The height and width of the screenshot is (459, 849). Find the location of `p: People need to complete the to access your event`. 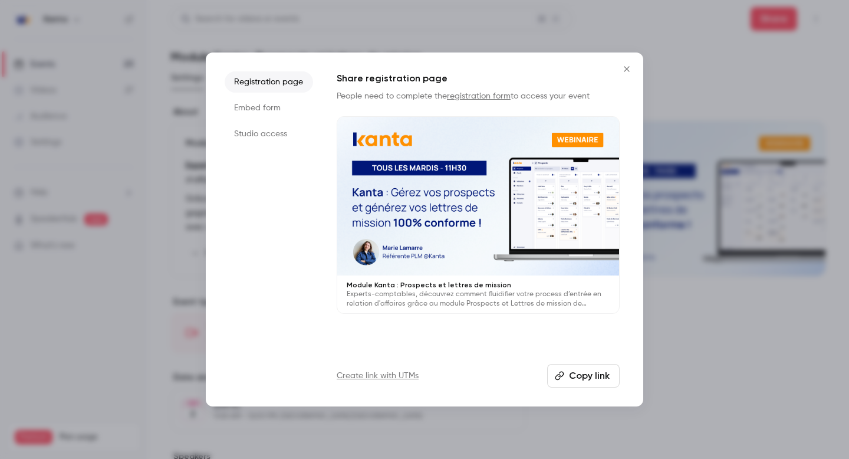

p: People need to complete the to access your event is located at coordinates (478, 96).